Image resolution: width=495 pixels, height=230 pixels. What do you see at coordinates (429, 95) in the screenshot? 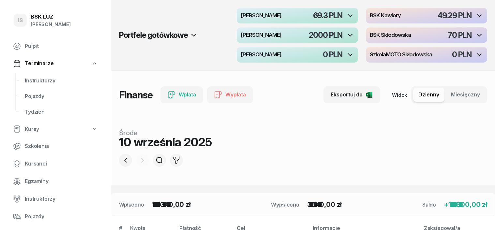
I see `span: Dzienny` at bounding box center [429, 95].